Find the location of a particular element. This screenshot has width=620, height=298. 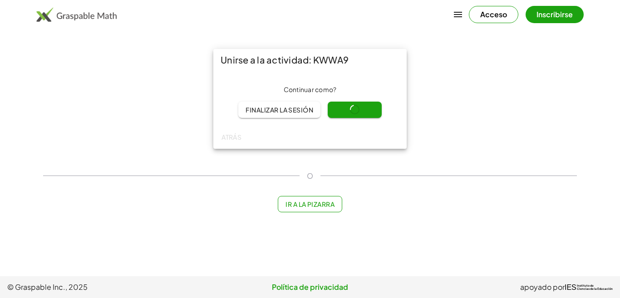

font: Ir a la pizarra is located at coordinates (310, 204).